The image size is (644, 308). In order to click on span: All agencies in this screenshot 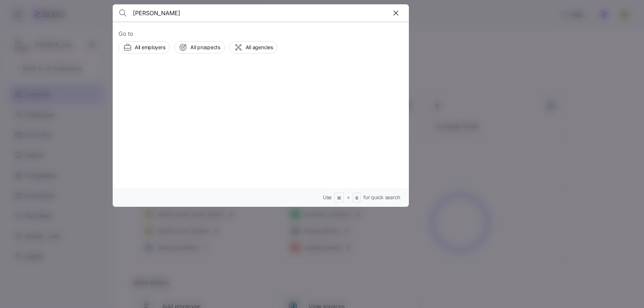, I will do `click(260, 47)`.